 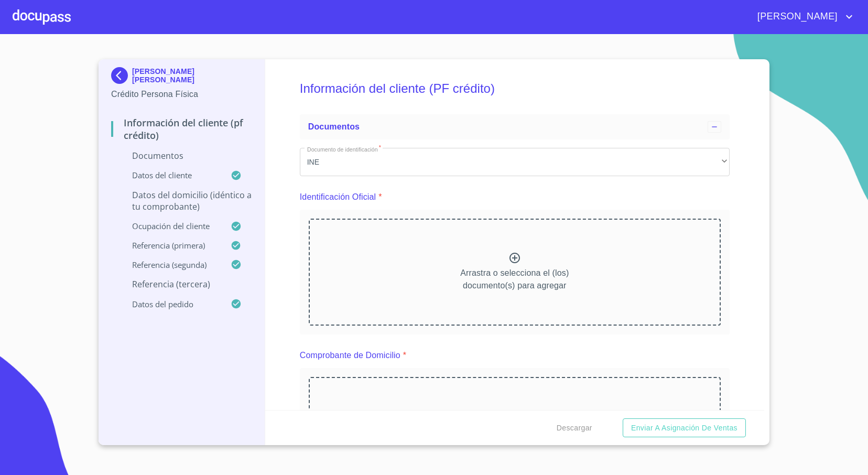 What do you see at coordinates (684, 427) in the screenshot?
I see `button: Enviar a Asignación de Ventas` at bounding box center [684, 427].